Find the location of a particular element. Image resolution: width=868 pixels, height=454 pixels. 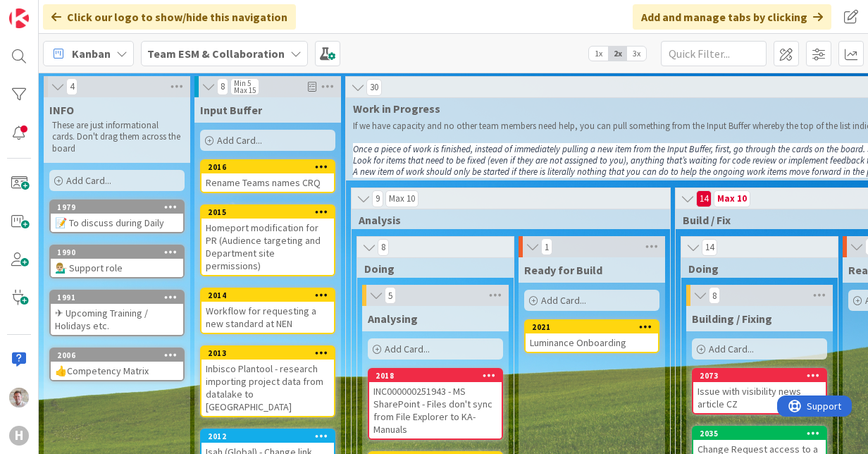

a: 1990💁🏼‍♂️ Support role is located at coordinates (117, 261).